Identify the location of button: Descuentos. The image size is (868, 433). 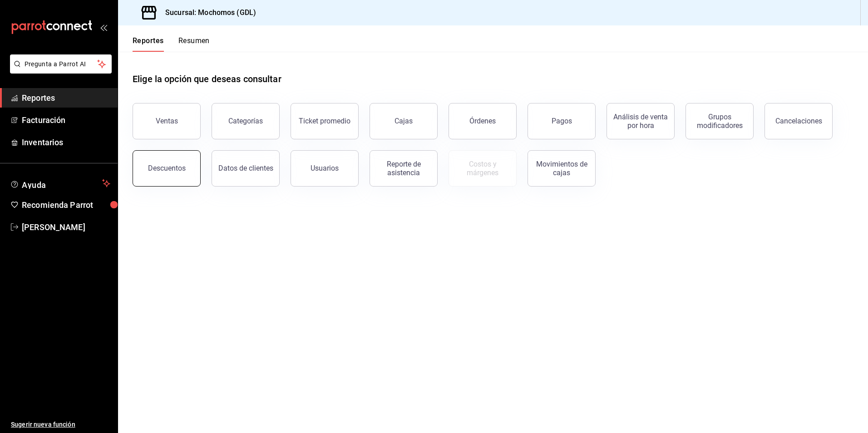
(167, 168).